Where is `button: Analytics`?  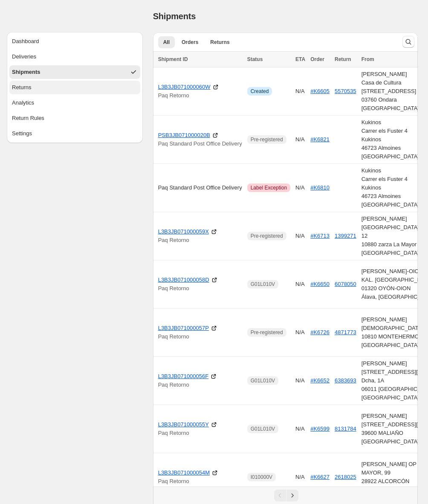
button: Analytics is located at coordinates (75, 103).